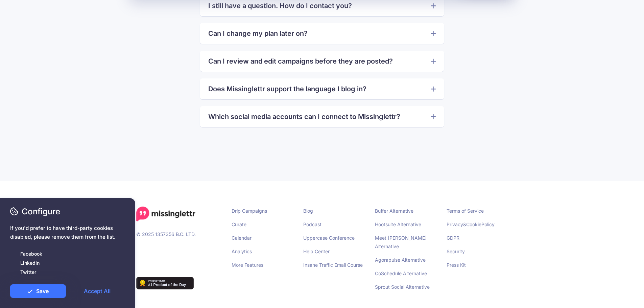  I want to click on a: Does Missinglettr support the language I blog in?, so click(322, 89).